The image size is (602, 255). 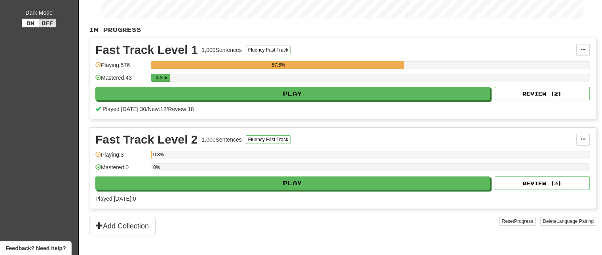 I want to click on button: Off, so click(x=47, y=23).